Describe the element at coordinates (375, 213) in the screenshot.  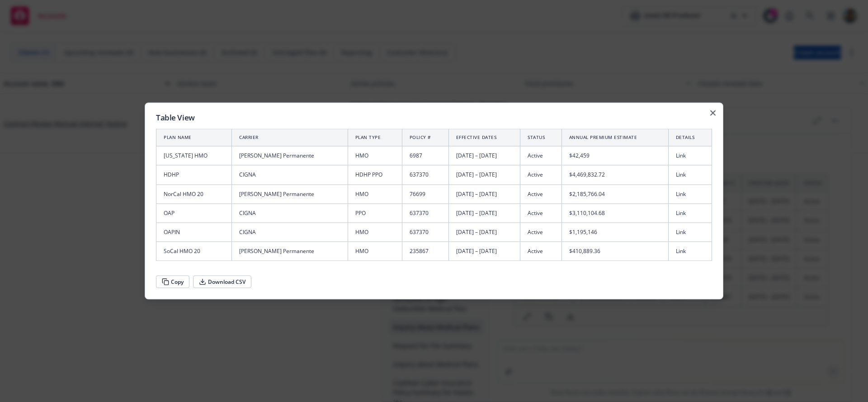
I see `td: PPO` at that location.